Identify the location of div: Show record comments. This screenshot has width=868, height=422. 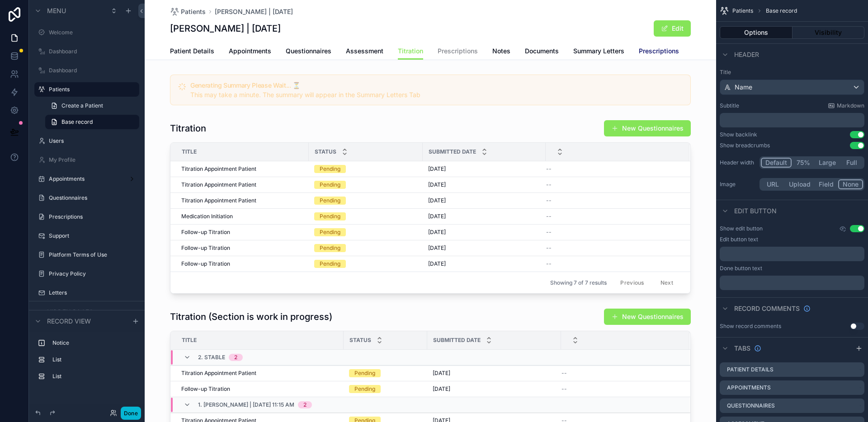
(750, 327).